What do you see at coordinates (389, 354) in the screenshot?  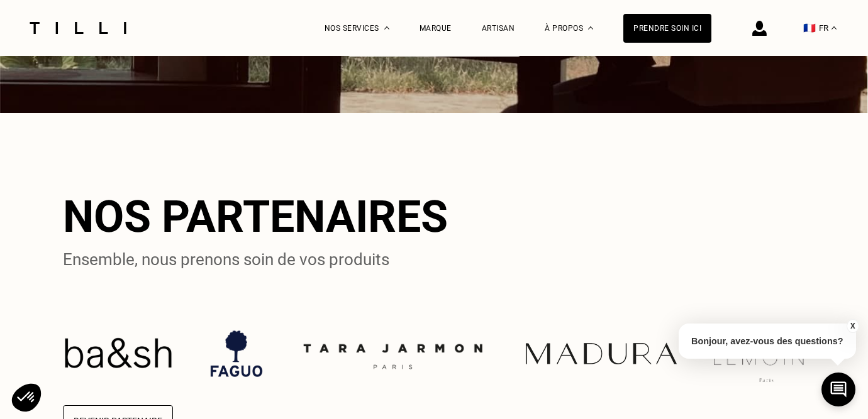 I see `img: couturière Toulouse` at bounding box center [389, 354].